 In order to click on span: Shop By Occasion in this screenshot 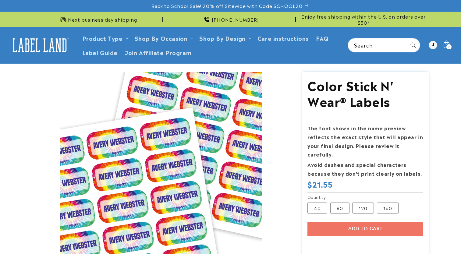, I will do `click(161, 38)`.